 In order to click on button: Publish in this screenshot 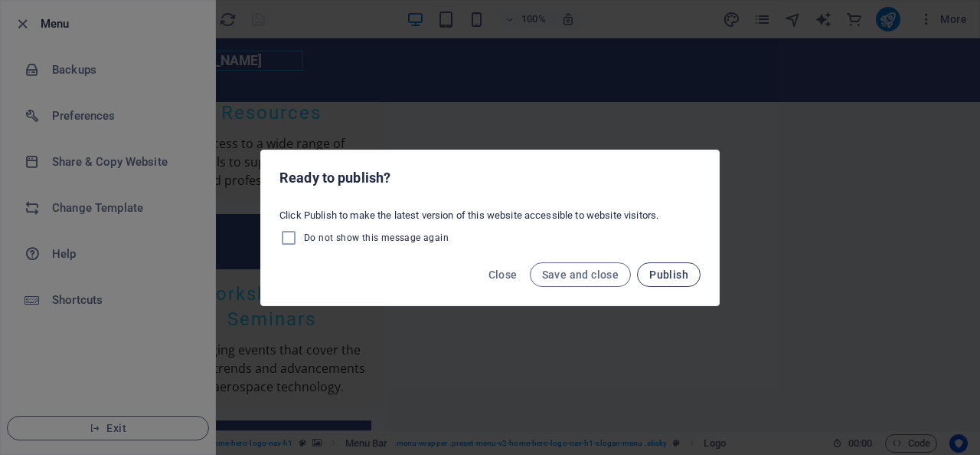, I will do `click(669, 275)`.